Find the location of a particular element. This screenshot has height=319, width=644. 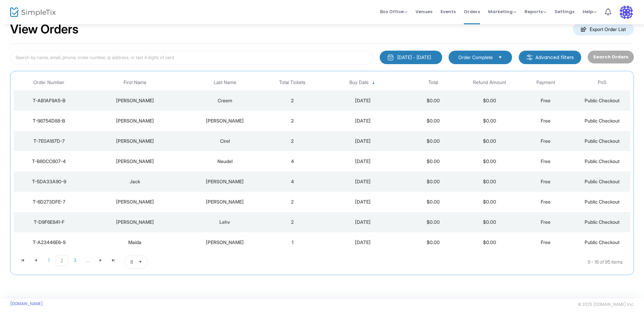

th: Total Tickets is located at coordinates (292, 83).